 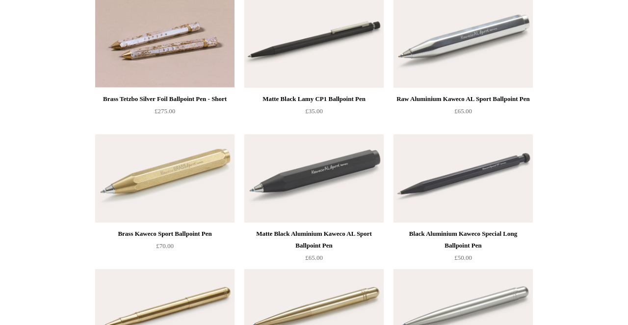 What do you see at coordinates (314, 113) in the screenshot?
I see `a: Matte Black Lamy CP1 Ballpoint Pen £35.00` at bounding box center [314, 113].